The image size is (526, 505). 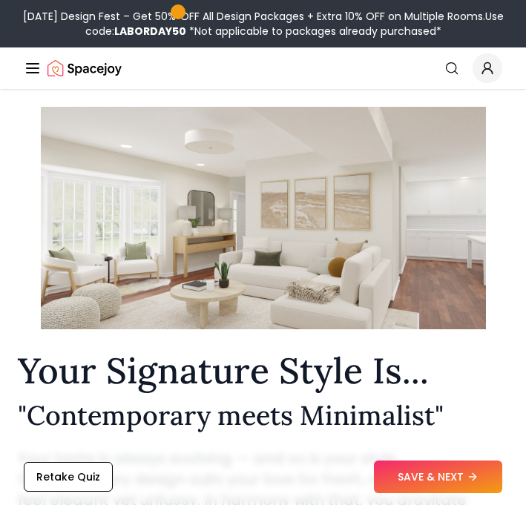 What do you see at coordinates (263, 218) in the screenshot?
I see `img: Contemporary meets Minimalist Style Example` at bounding box center [263, 218].